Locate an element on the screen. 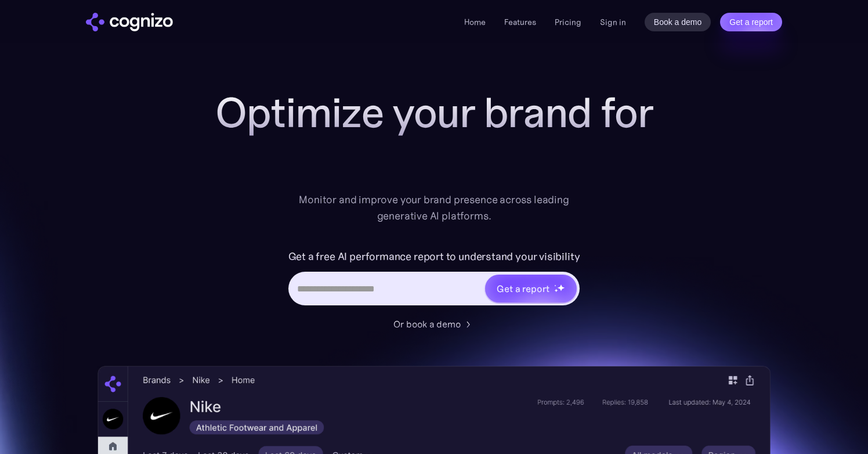  label: Get a free AI performance report to understand your visibility is located at coordinates (434, 257).